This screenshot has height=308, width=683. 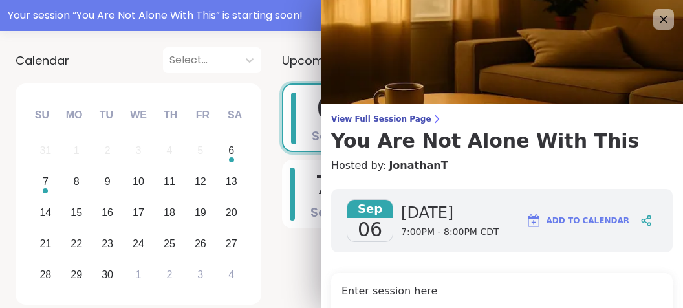 I want to click on div: 14, so click(x=45, y=212).